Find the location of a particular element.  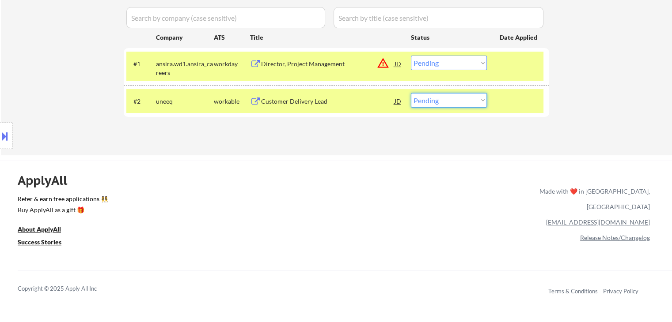

a: Privacy Policy is located at coordinates (621, 292).